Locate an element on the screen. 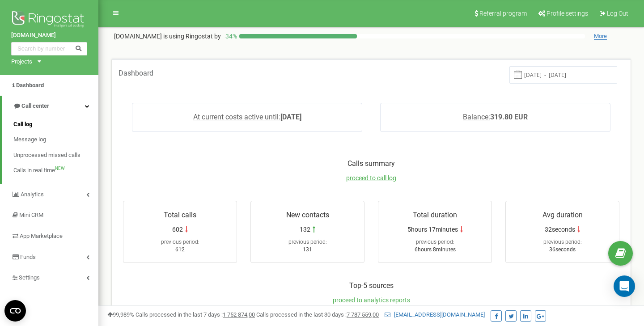 This screenshot has width=644, height=326. button: Open CMP widget is located at coordinates (15, 311).